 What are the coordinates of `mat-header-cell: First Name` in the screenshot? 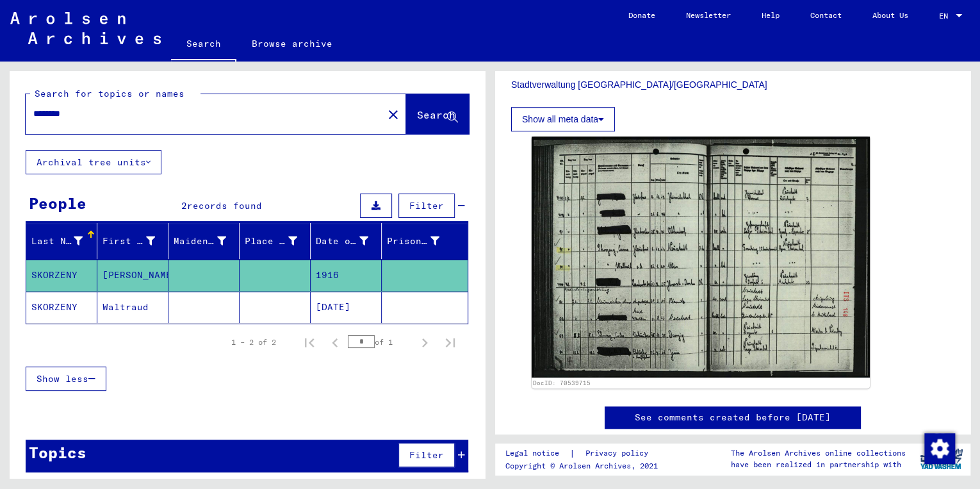 It's located at (132, 241).